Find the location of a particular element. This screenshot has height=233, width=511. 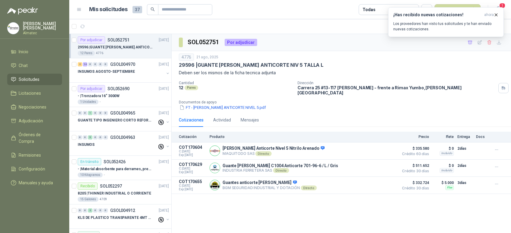

a: Negociaciones is located at coordinates (35, 107).